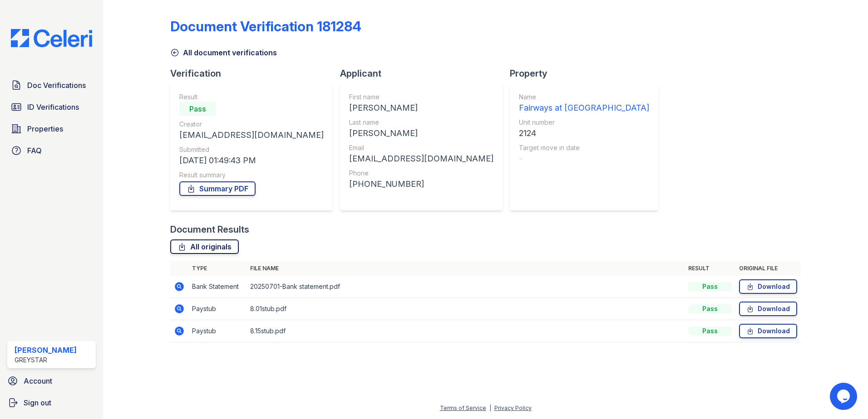 The image size is (868, 419). I want to click on div: Document Results, so click(210, 229).